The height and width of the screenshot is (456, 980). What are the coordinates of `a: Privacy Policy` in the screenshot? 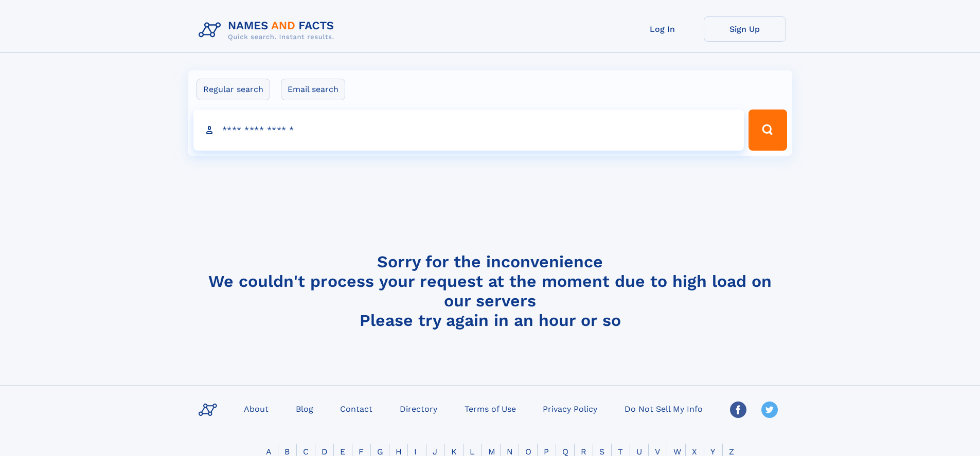 It's located at (570, 408).